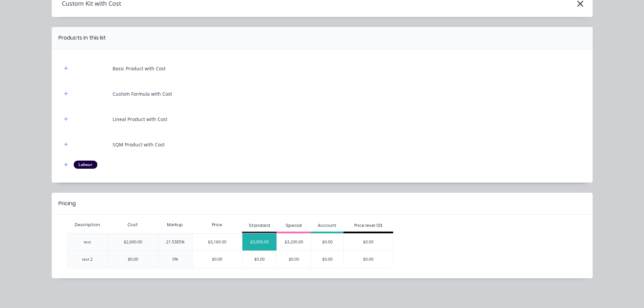 The image size is (644, 308). I want to click on div: Cost, so click(133, 225).